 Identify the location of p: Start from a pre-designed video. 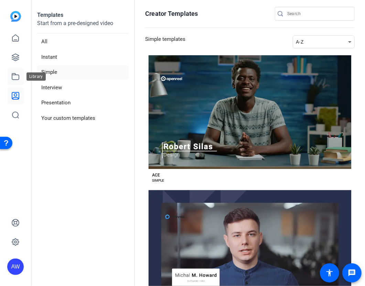
(83, 26).